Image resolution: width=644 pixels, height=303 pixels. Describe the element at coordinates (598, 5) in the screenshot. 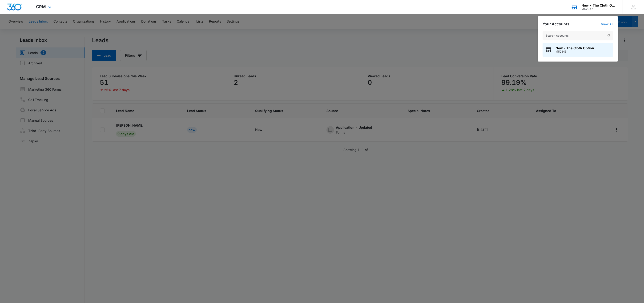

I see `div: account name` at that location.